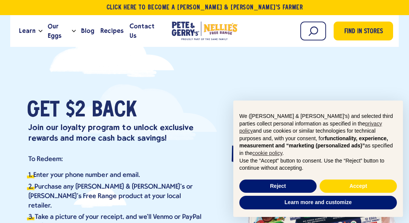  What do you see at coordinates (74, 31) in the screenshot?
I see `button: Open the dropdown menu for Our Eggs` at bounding box center [74, 31].